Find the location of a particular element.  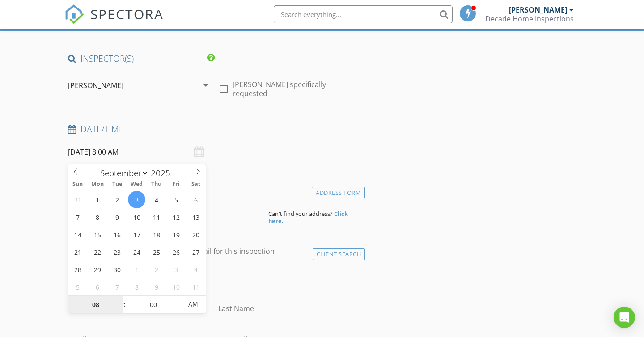

span: September 5, 2025 is located at coordinates (176, 199).